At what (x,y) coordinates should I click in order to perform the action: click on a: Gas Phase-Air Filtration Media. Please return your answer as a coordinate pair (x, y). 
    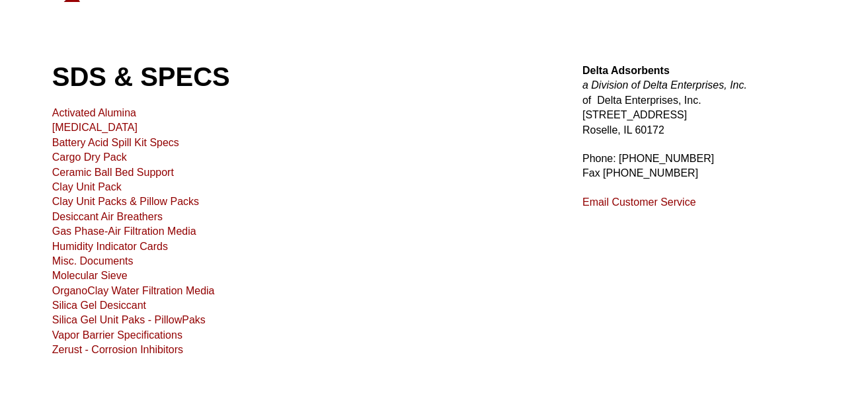
    Looking at the image, I should click on (124, 231).